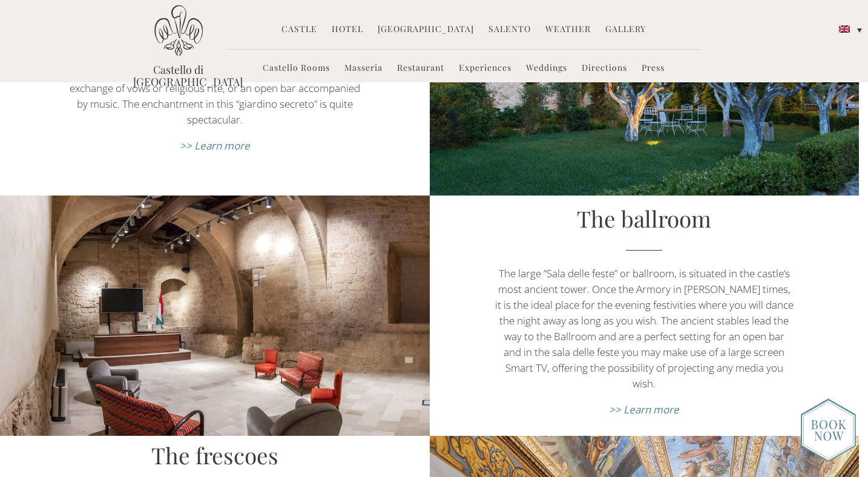 The width and height of the screenshot is (868, 477). What do you see at coordinates (485, 69) in the screenshot?
I see `a: Experiences` at bounding box center [485, 69].